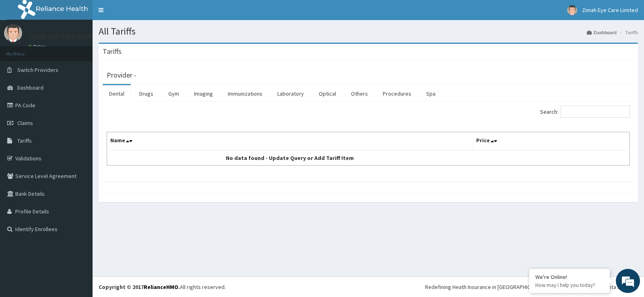 The height and width of the screenshot is (297, 644). What do you see at coordinates (161, 287) in the screenshot?
I see `a: RelianceHMO` at bounding box center [161, 287].